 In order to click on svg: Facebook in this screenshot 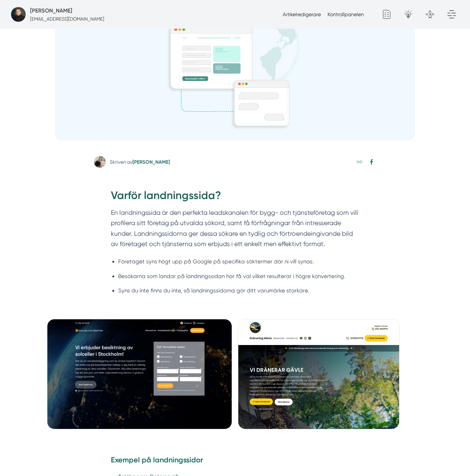, I will do `click(372, 162)`.